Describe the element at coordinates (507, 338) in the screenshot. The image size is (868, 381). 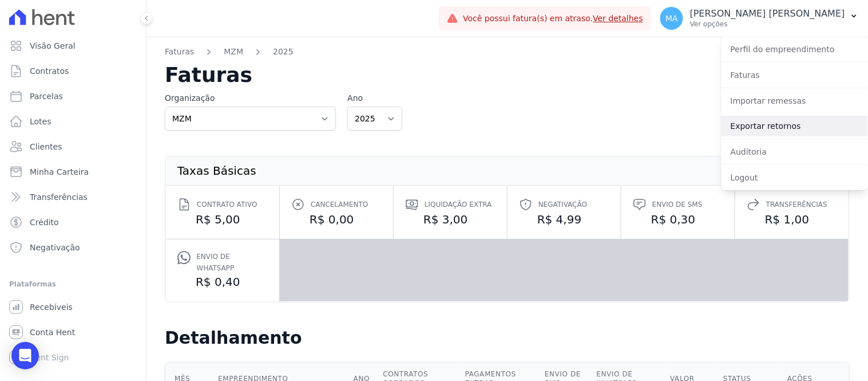
I see `h2: Detalhamento` at that location.